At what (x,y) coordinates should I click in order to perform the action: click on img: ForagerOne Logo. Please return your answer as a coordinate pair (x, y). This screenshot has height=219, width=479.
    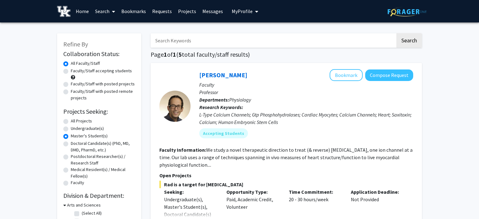
    Looking at the image, I should click on (407, 12).